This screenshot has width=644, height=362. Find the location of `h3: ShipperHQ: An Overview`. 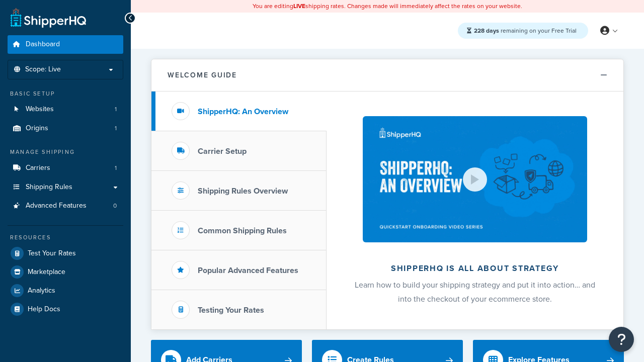

h3: ShipperHQ: An Overview is located at coordinates (243, 112).